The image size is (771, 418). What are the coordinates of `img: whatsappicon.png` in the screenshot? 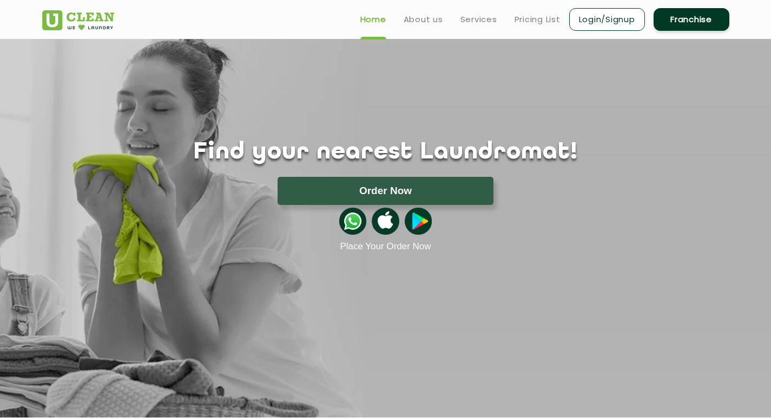 It's located at (353, 221).